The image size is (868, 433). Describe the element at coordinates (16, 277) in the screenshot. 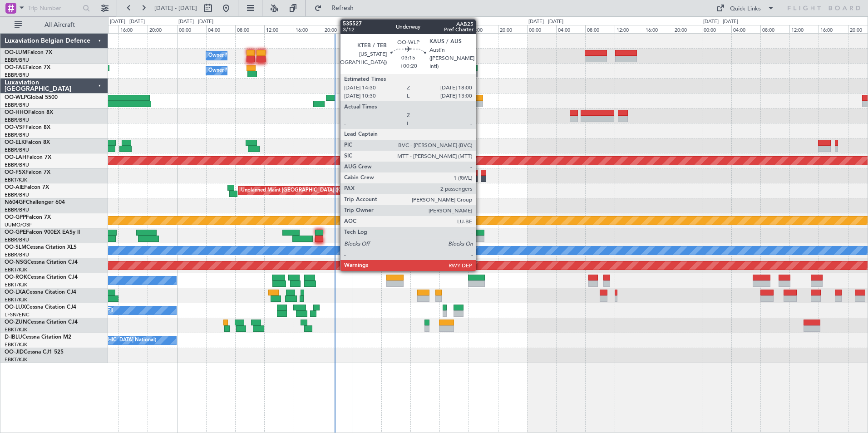

I see `span: OO-ROK` at that location.